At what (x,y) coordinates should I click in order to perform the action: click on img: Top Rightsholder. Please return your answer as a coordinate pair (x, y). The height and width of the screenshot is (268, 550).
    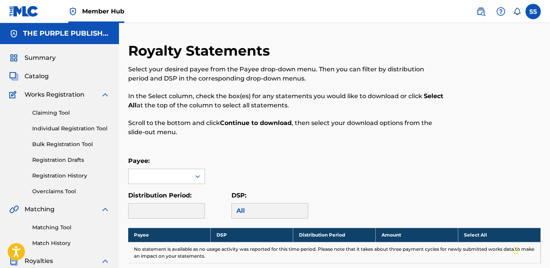
    Looking at the image, I should click on (73, 12).